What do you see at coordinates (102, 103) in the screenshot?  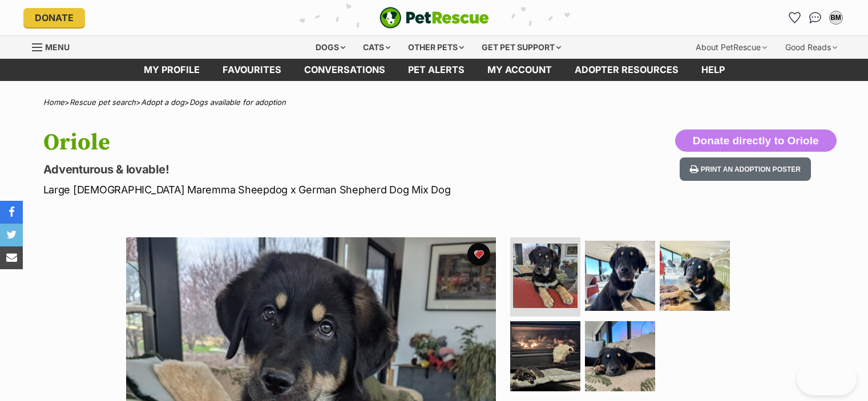 I see `a: Rescue pet search` at bounding box center [102, 103].